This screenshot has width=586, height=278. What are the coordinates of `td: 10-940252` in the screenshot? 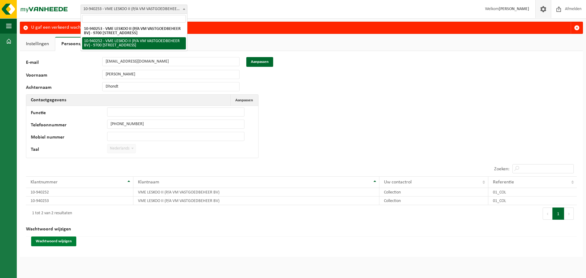 It's located at (80, 192).